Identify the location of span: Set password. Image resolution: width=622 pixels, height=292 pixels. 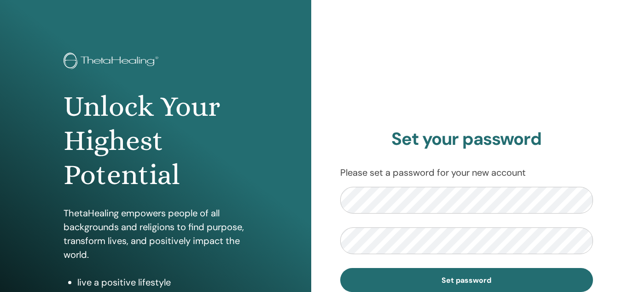
(467, 280).